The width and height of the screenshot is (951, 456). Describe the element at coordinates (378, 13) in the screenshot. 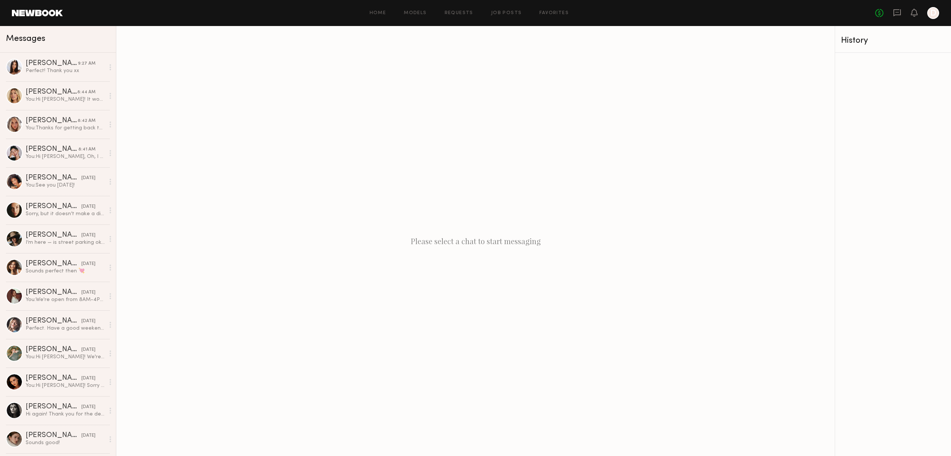

I see `a: Home` at that location.